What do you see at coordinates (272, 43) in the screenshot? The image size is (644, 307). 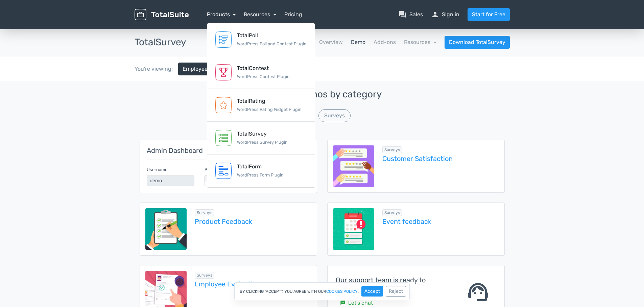 I see `small: WordPress Poll and Contest Plugin` at bounding box center [272, 43].